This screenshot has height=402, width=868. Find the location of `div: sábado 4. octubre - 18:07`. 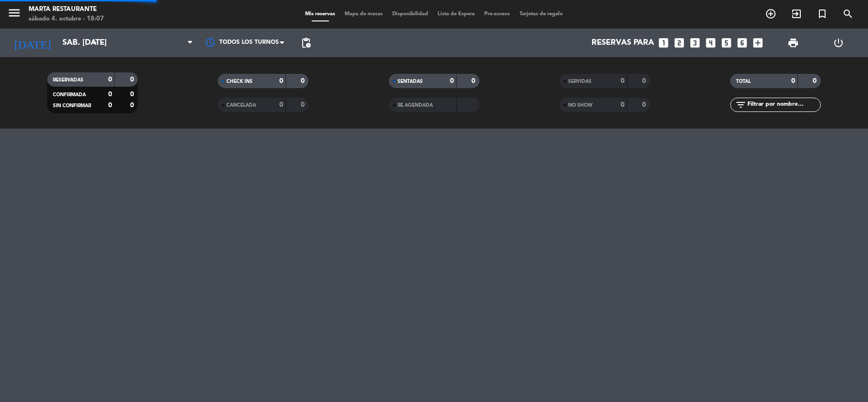

div: sábado 4. octubre - 18:07 is located at coordinates (66, 19).